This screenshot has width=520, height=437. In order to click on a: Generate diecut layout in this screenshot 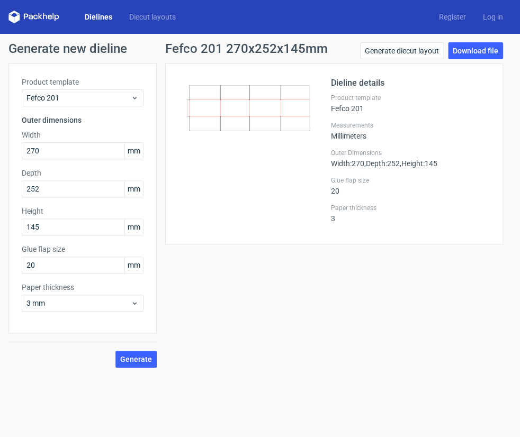, I will do `click(402, 51)`.